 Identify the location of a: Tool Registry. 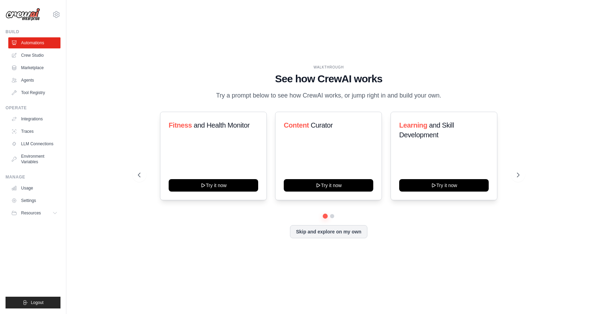
(34, 93).